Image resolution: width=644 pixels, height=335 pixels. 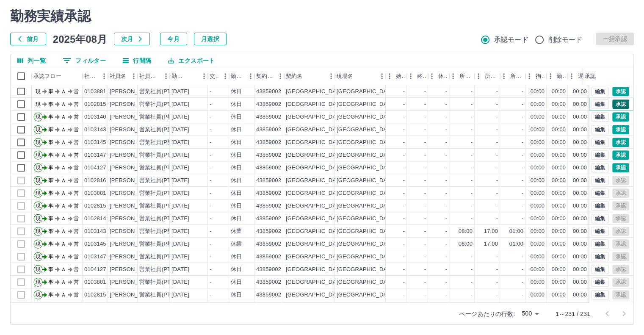 What do you see at coordinates (96, 130) in the screenshot?
I see `div: 0103143` at bounding box center [96, 130].